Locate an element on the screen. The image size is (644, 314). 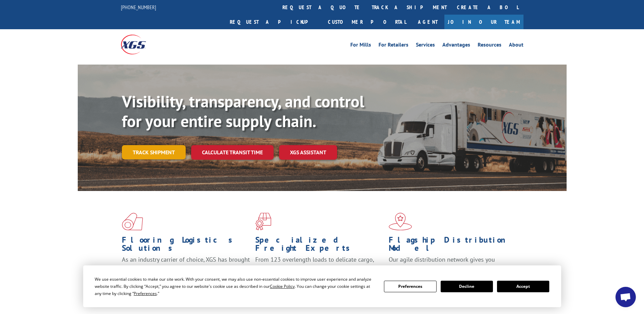
a: Request a pickup is located at coordinates (273, 22).